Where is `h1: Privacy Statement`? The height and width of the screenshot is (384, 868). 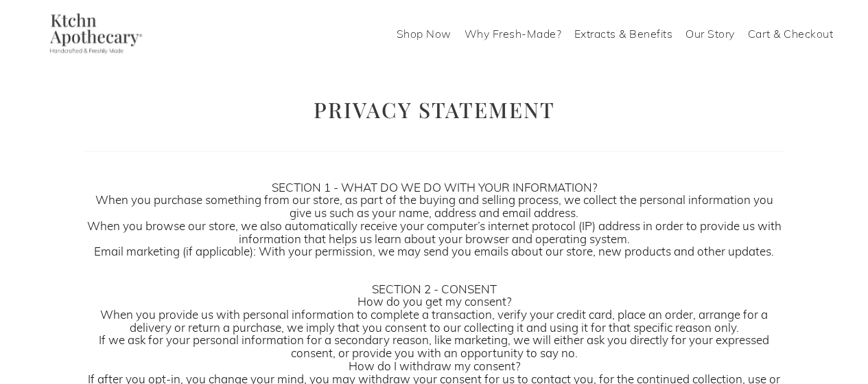 h1: Privacy Statement is located at coordinates (434, 110).